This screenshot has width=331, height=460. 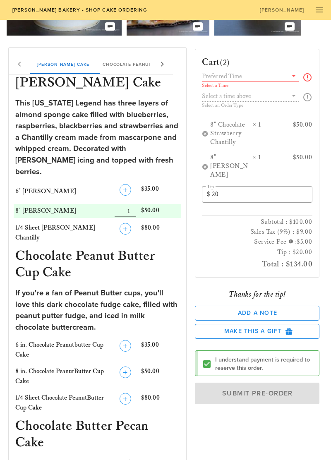 I want to click on button: Submit Pre-Order, so click(x=257, y=393).